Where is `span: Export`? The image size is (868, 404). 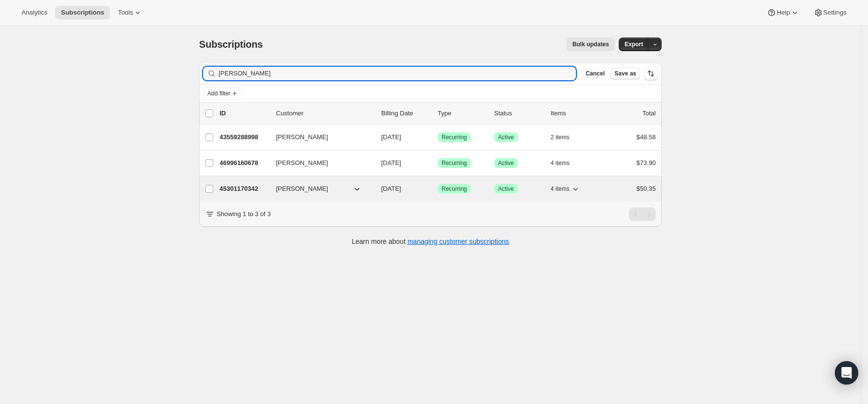 span: Export is located at coordinates (633, 44).